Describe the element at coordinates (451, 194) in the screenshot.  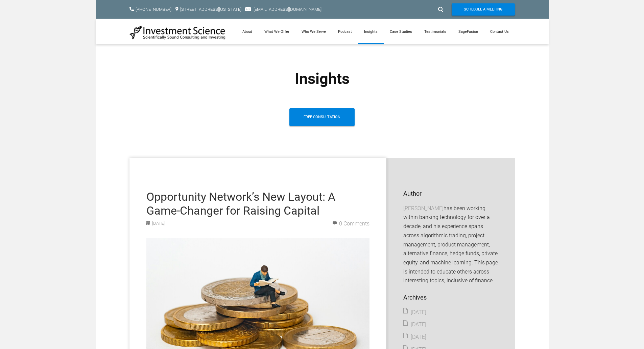
I see `h2: Author` at that location.